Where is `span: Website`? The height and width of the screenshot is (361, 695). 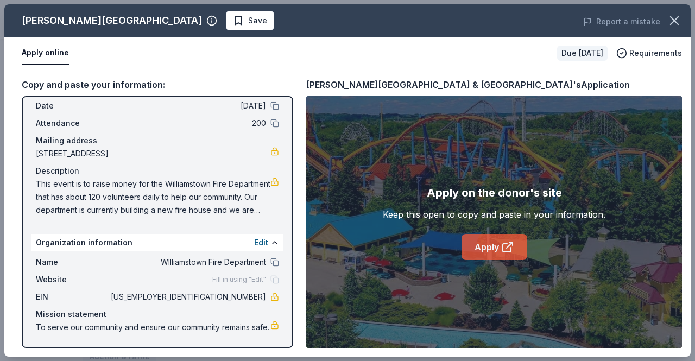
span: Website is located at coordinates (72, 280).